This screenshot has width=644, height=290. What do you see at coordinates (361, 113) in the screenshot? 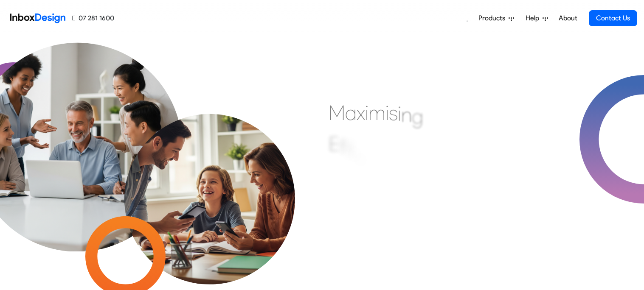
I see `div: x` at bounding box center [361, 113].